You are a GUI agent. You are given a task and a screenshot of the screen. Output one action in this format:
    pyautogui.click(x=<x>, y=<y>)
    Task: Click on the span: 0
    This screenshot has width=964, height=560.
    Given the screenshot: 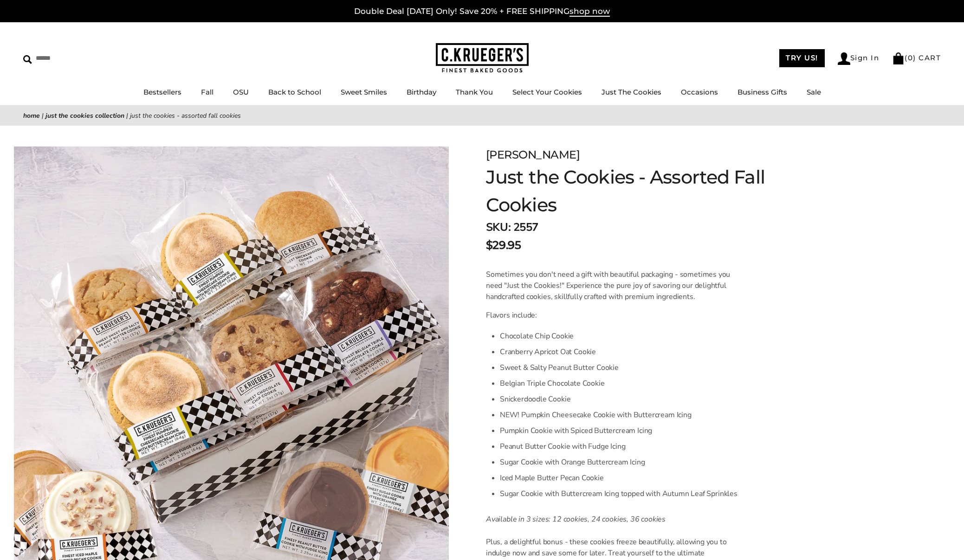 What is the action you would take?
    pyautogui.click(x=911, y=58)
    